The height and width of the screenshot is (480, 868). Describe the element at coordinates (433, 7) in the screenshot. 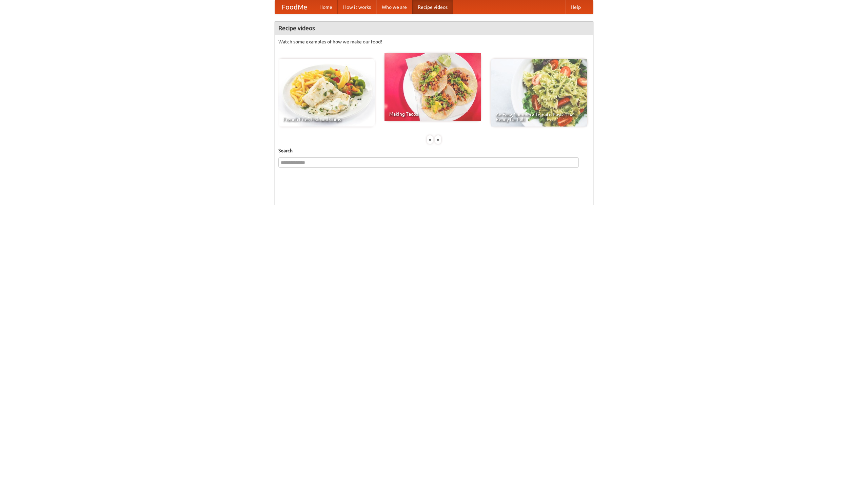

I see `a: Recipe videos` at that location.